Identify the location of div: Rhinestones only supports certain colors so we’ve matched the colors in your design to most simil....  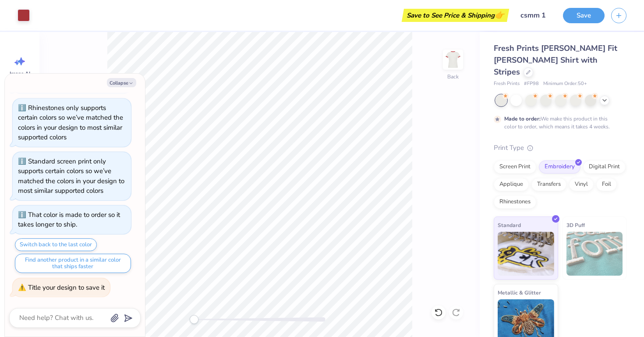
(70, 123).